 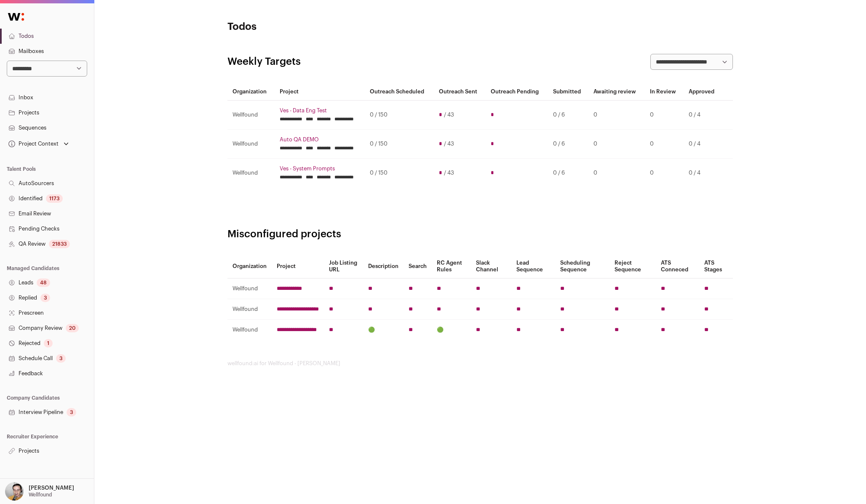 What do you see at coordinates (311, 27) in the screenshot?
I see `h1: Todos` at bounding box center [311, 27].